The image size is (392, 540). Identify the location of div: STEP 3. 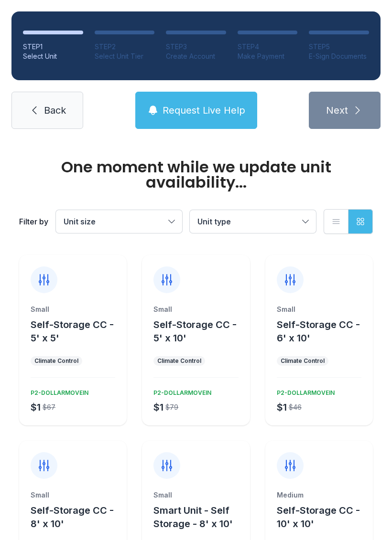
(196, 47).